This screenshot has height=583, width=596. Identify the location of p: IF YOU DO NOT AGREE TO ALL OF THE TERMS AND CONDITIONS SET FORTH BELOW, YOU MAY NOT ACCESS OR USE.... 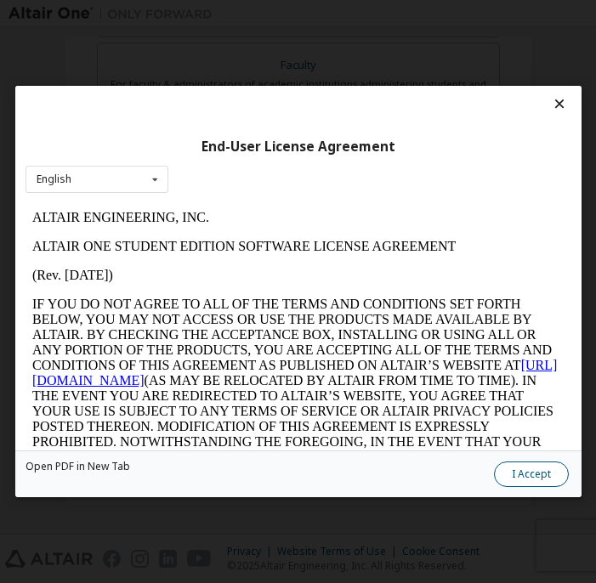
(273, 201).